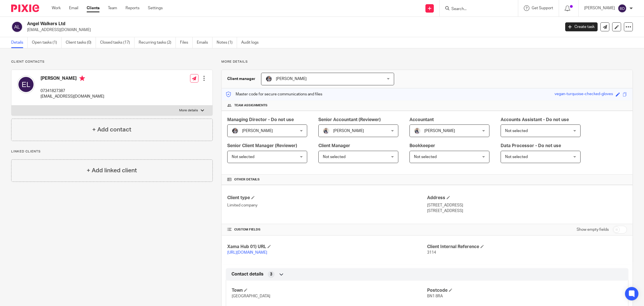 The image size is (644, 306). I want to click on p: Limited company, so click(327, 205).